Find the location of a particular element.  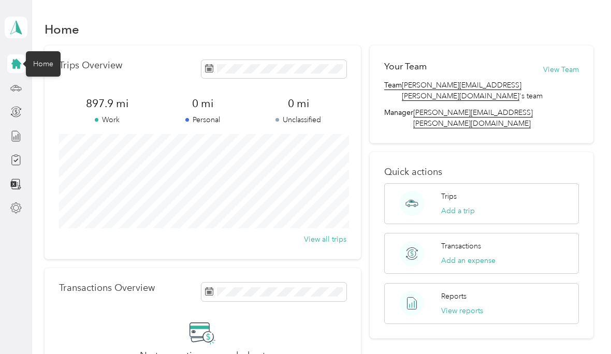

span: 897.9 mi is located at coordinates (107, 104).